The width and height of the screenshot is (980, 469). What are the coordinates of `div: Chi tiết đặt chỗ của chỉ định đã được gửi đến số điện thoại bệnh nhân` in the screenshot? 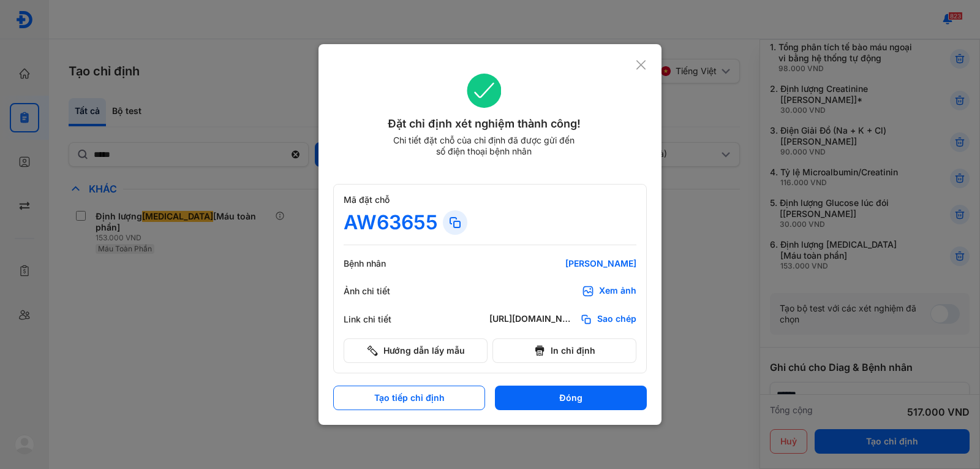 It's located at (484, 146).